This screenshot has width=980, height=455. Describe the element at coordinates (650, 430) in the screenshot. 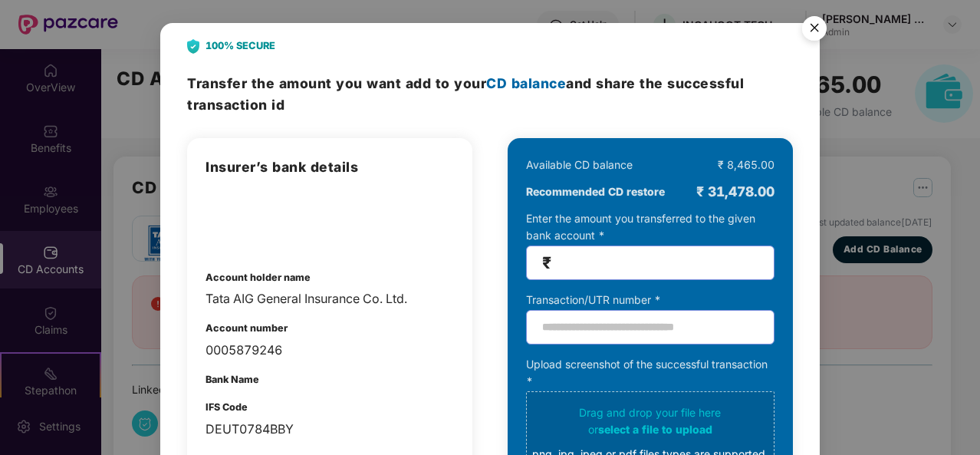

I see `div: or` at that location.